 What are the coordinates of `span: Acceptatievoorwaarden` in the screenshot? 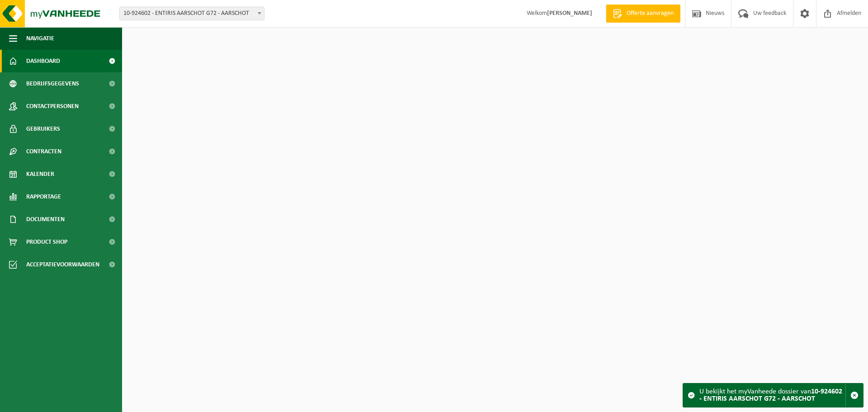 It's located at (63, 264).